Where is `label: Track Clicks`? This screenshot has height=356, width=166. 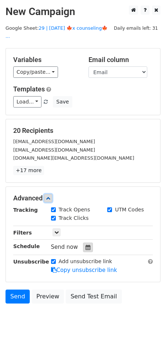
label: Track Clicks is located at coordinates (74, 218).